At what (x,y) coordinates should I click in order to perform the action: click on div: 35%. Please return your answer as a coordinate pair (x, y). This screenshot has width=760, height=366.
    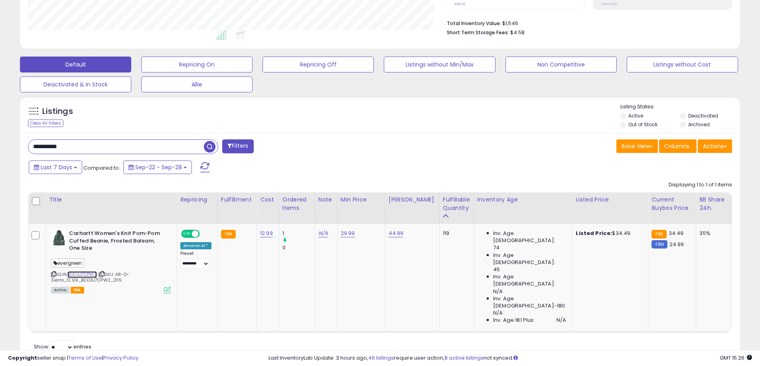
    Looking at the image, I should click on (712, 234).